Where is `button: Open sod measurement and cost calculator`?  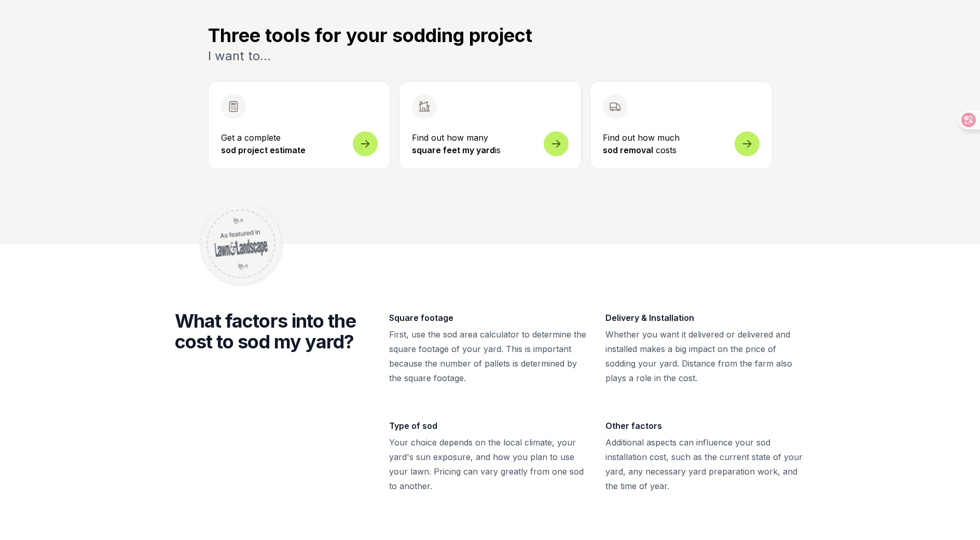 button: Open sod measurement and cost calculator is located at coordinates (299, 125).